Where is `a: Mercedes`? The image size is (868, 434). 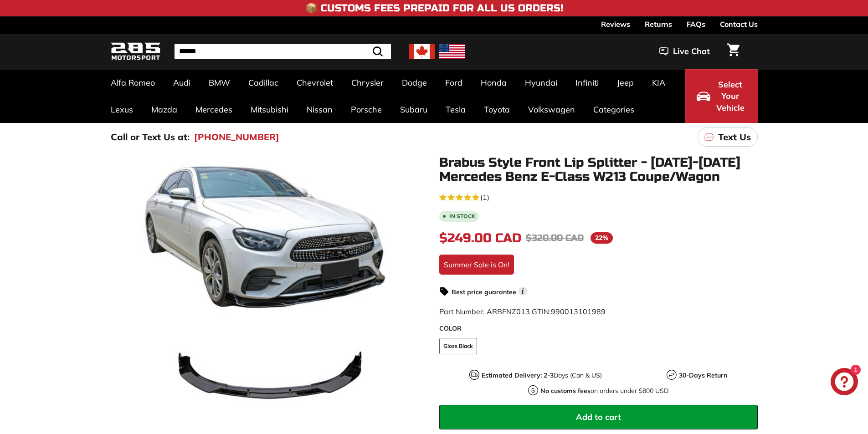 a: Mercedes is located at coordinates (213, 109).